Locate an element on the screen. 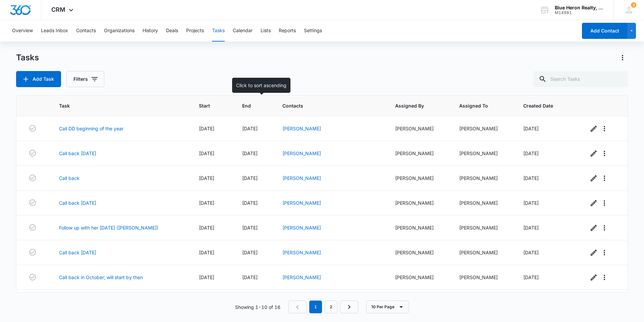 The width and height of the screenshot is (644, 322). h1: Tasks is located at coordinates (27, 57).